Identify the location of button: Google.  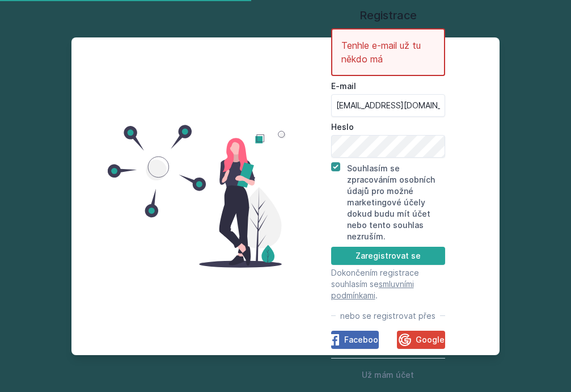
(420, 340).